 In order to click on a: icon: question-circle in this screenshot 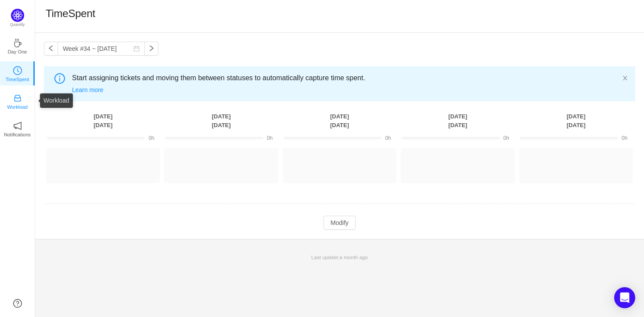, I will do `click(17, 303)`.